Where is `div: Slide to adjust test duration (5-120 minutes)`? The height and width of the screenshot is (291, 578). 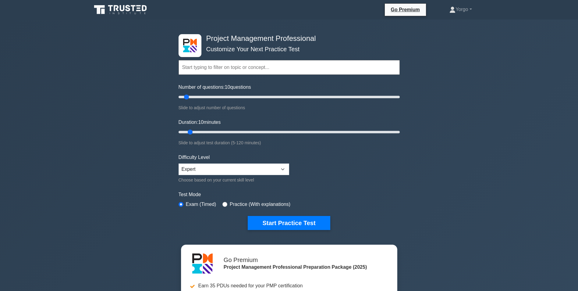 div: Slide to adjust test duration (5-120 minutes) is located at coordinates (289, 143).